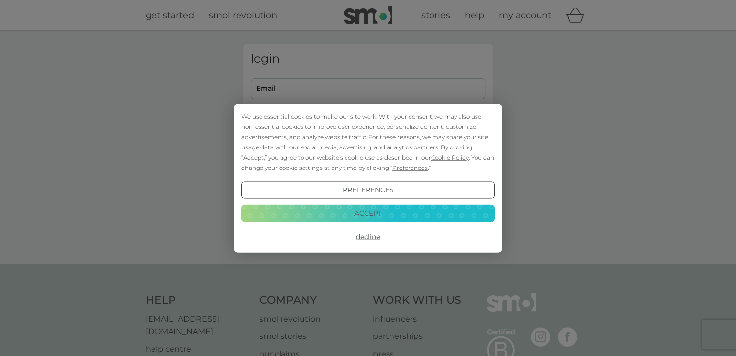  I want to click on button: Decline, so click(368, 237).